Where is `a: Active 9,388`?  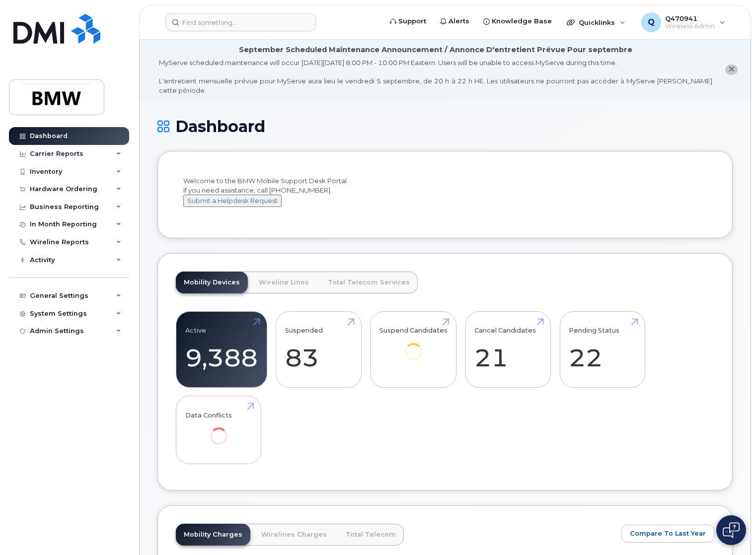
a: Active 9,388 is located at coordinates (221, 350).